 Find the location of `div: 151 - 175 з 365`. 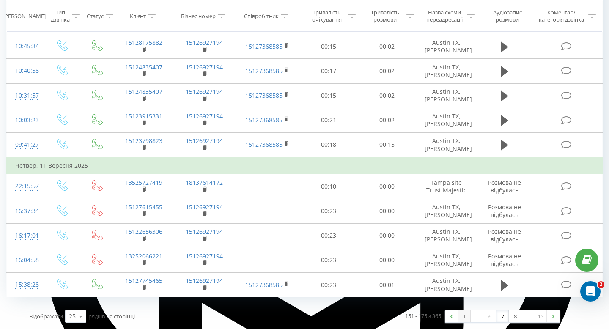

div: 151 - 175 з 365 is located at coordinates (423, 316).